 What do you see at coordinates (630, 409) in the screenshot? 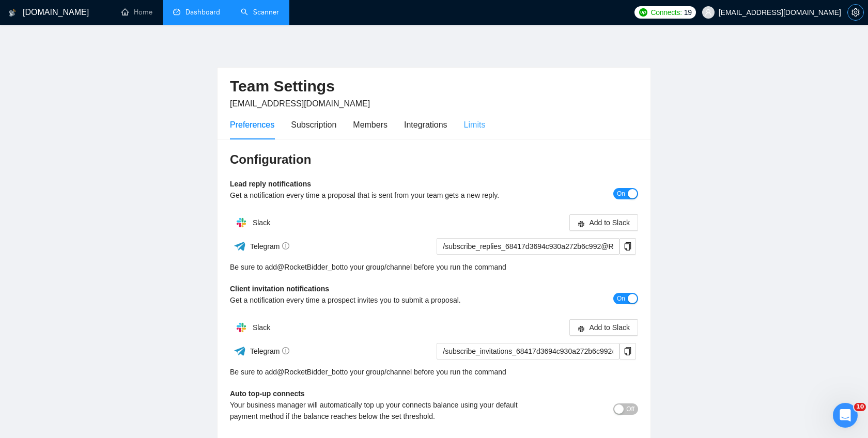
I see `span: Off` at bounding box center [630, 409].